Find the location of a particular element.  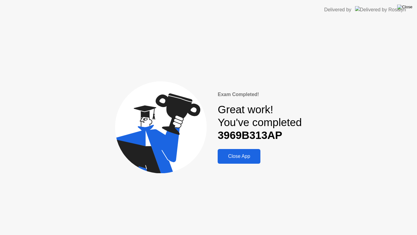

div: Delivered by is located at coordinates (338, 10).